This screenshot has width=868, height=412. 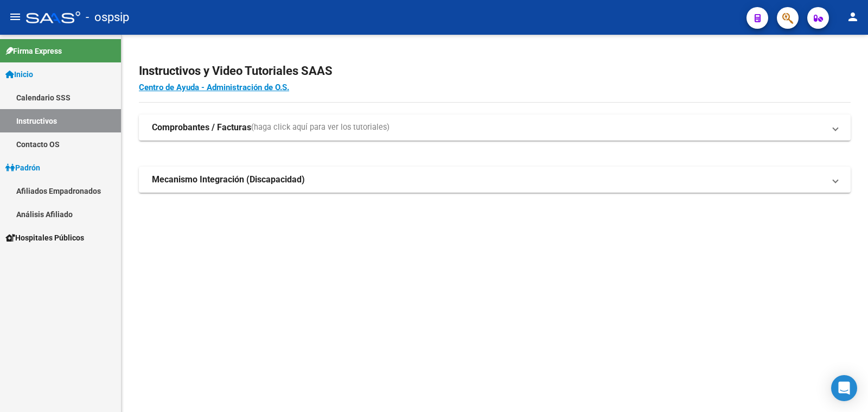 I want to click on span: Hospitales Públicos, so click(x=45, y=237).